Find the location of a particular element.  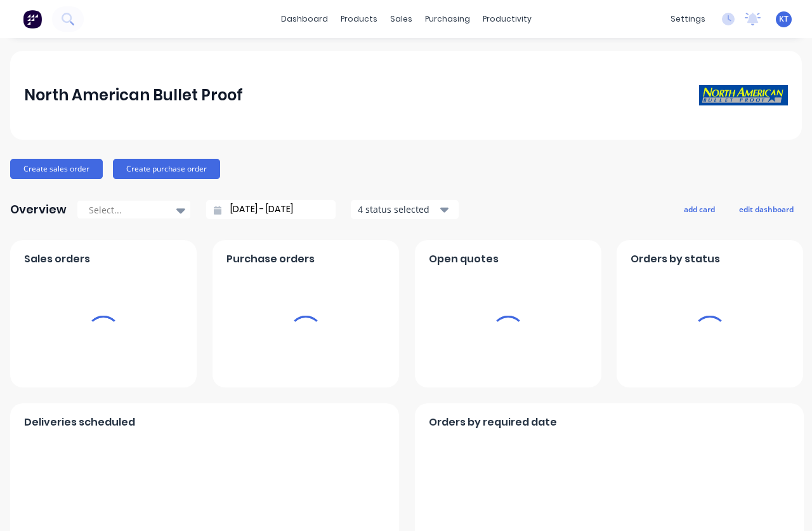

span: Open quotes is located at coordinates (464, 259).